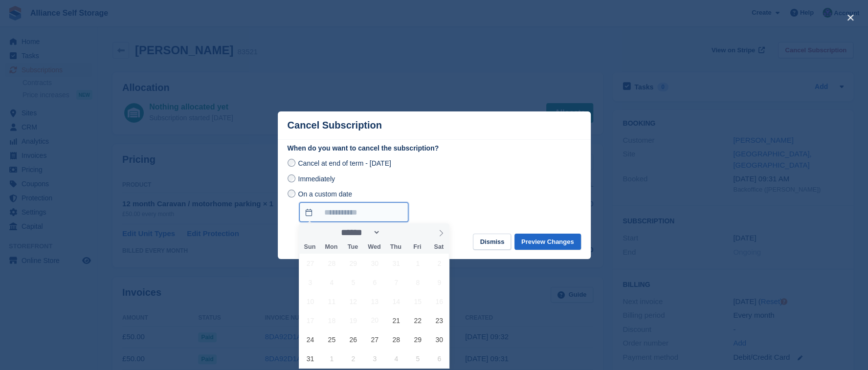  What do you see at coordinates (310, 321) in the screenshot?
I see `span: August 17, 2025` at bounding box center [310, 321].